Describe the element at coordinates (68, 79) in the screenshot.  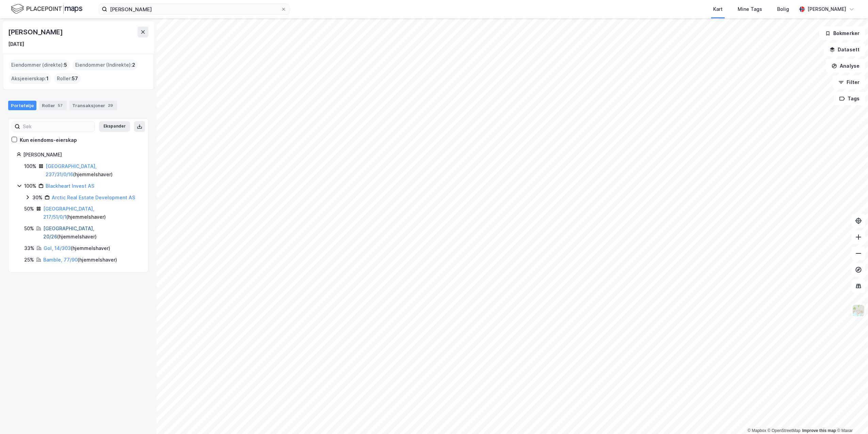
I see `div: Roller :` at that location.